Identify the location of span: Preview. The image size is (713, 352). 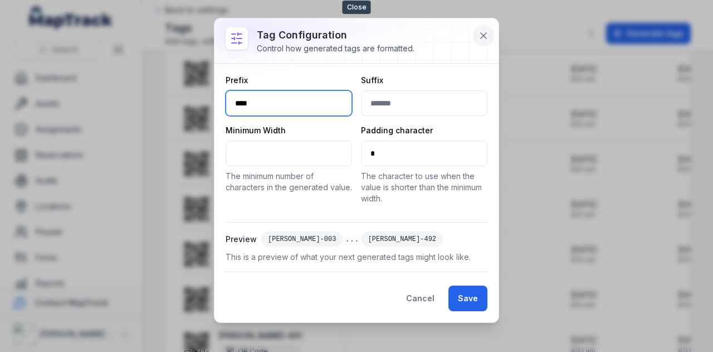
(243, 239).